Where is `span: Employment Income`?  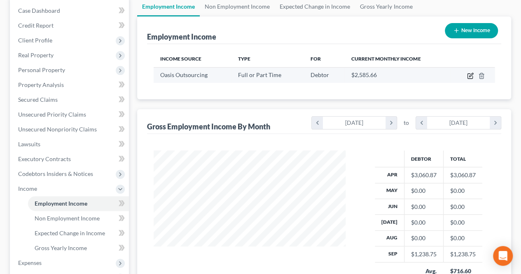
span: Employment Income is located at coordinates (61, 203).